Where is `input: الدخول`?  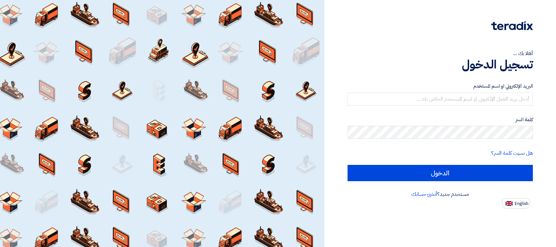 input: الدخول is located at coordinates (440, 173).